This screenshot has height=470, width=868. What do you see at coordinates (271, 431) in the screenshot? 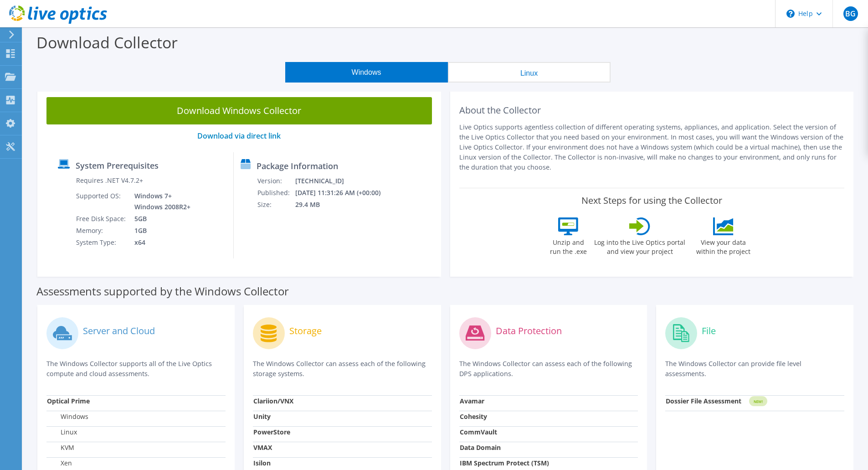
I see `strong: PowerStore` at bounding box center [271, 431].